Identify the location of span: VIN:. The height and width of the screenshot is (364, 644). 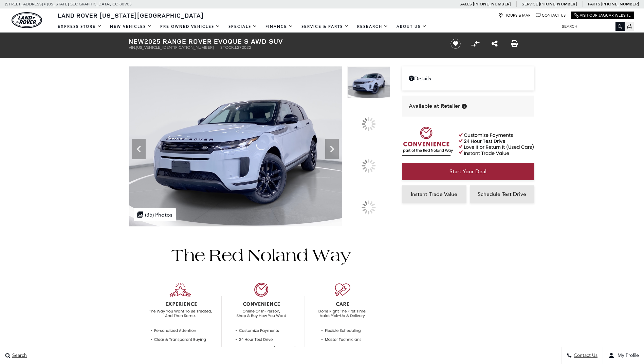
(132, 47).